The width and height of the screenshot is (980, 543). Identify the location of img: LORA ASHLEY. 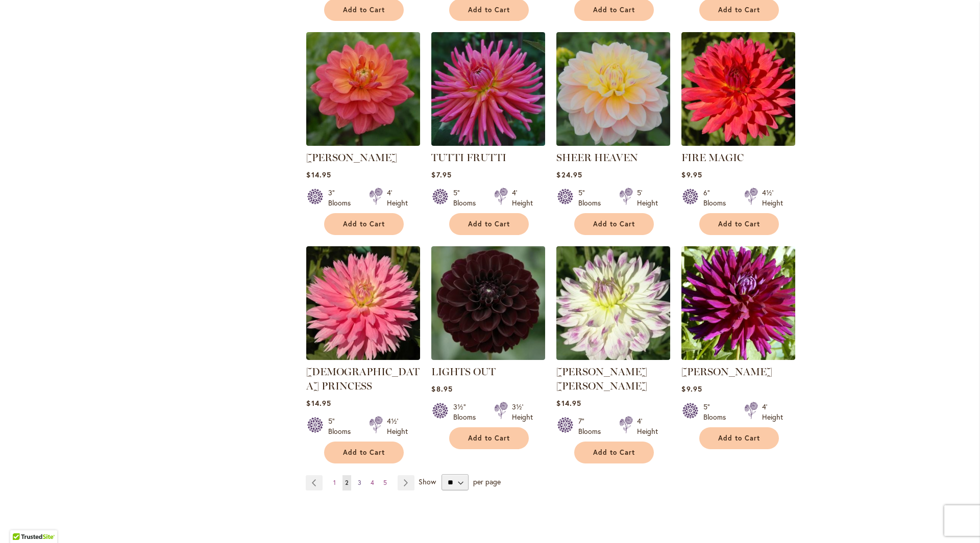
(363, 89).